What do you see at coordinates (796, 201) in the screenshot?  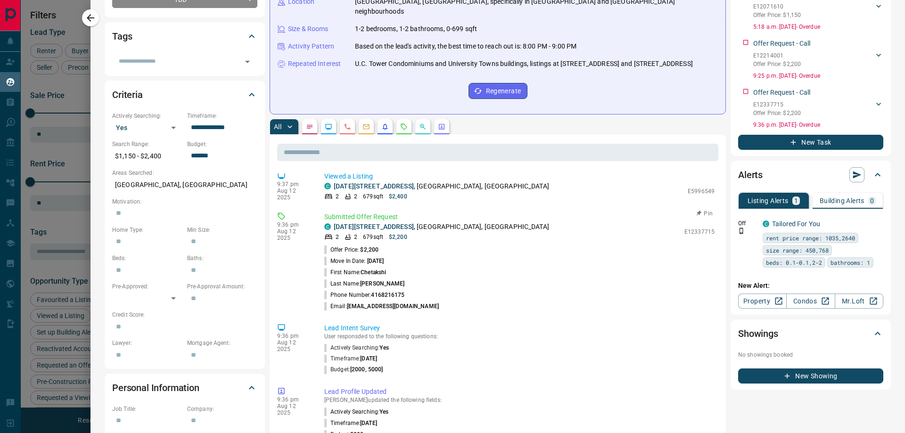 I see `p: 1` at bounding box center [796, 201].